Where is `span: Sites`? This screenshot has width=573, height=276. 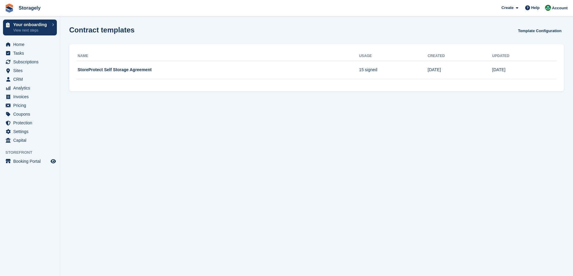 span: Sites is located at coordinates (31, 71).